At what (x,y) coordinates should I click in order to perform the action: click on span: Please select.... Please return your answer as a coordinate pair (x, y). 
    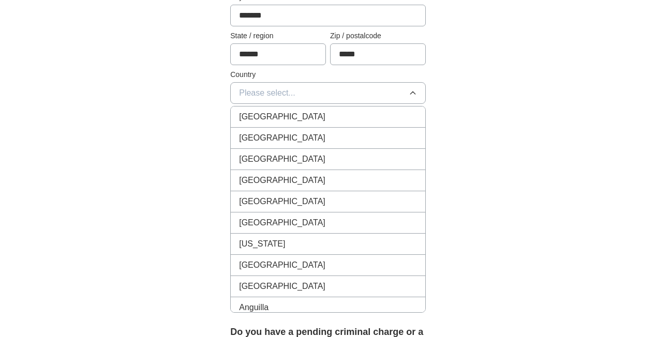
    Looking at the image, I should click on (267, 93).